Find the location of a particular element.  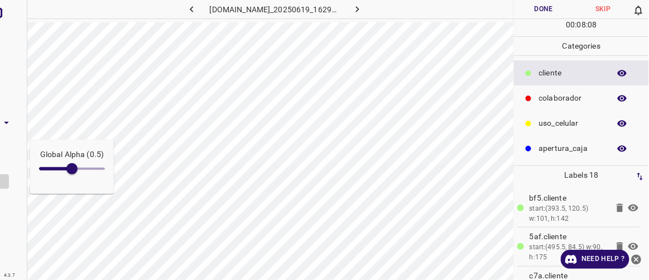

div: start:(393.5, 120.5) w:101, h:142 is located at coordinates (569, 213).